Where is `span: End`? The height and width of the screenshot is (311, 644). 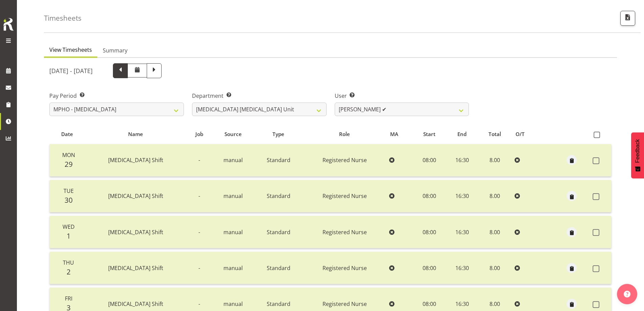 span: End is located at coordinates (462, 134).